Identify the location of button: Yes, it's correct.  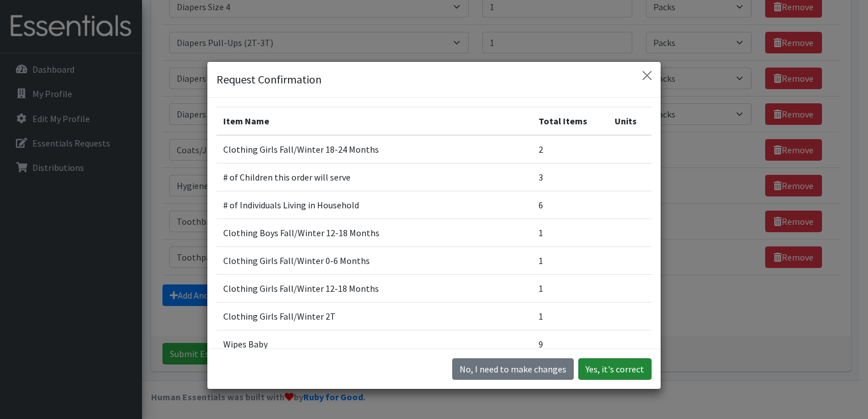
(615, 369).